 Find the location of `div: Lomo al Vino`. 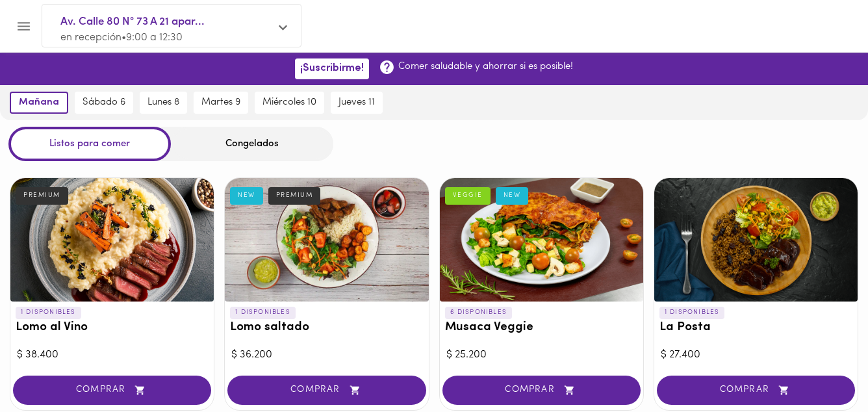

div: Lomo al Vino is located at coordinates (112, 240).